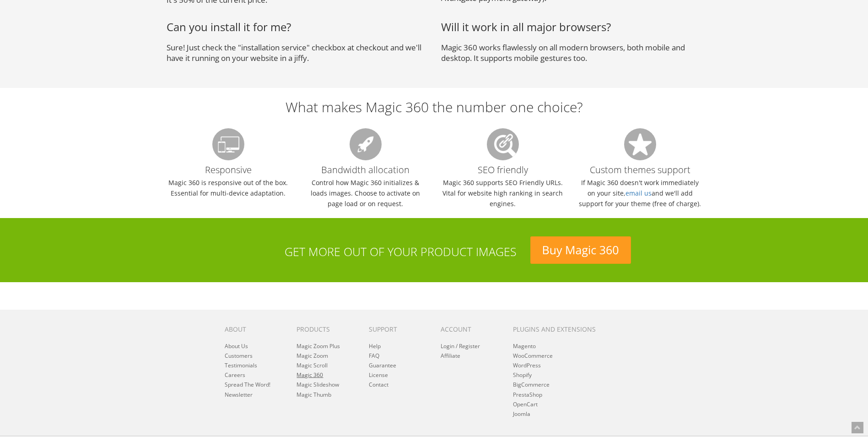 The height and width of the screenshot is (437, 868). I want to click on h3: Get more out of your product images, so click(345, 252).